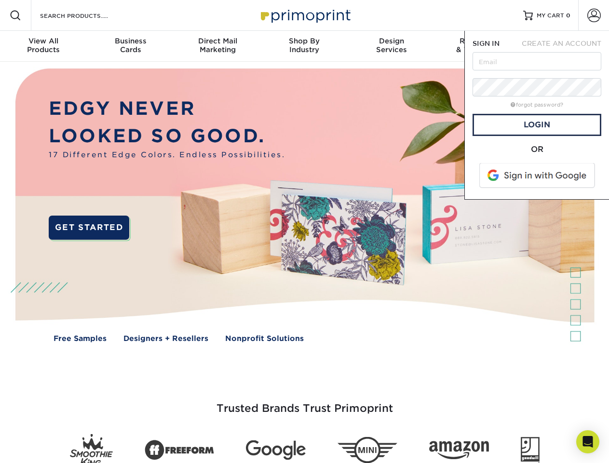 Image resolution: width=609 pixels, height=463 pixels. Describe the element at coordinates (486, 43) in the screenshot. I see `span: SIGN IN` at that location.